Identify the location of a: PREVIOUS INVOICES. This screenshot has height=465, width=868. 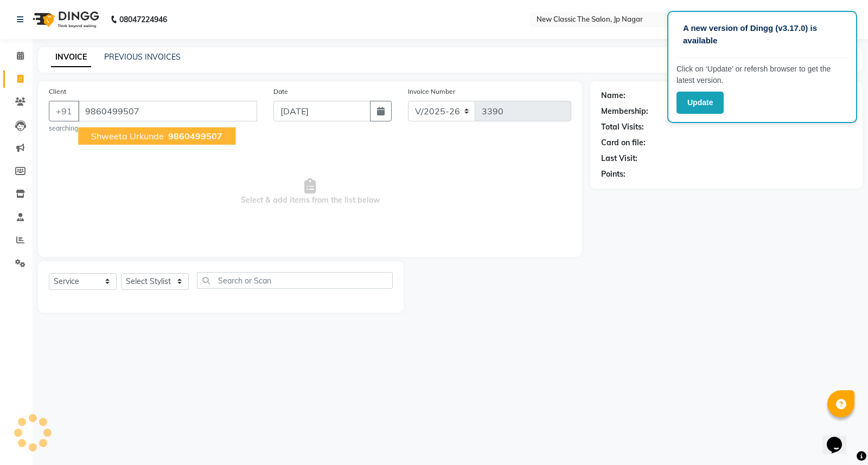
(142, 57).